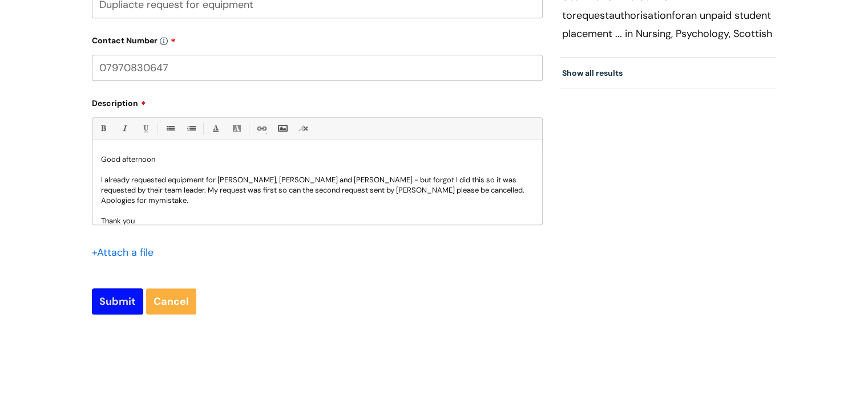  Describe the element at coordinates (171, 301) in the screenshot. I see `a: Cancel` at that location.